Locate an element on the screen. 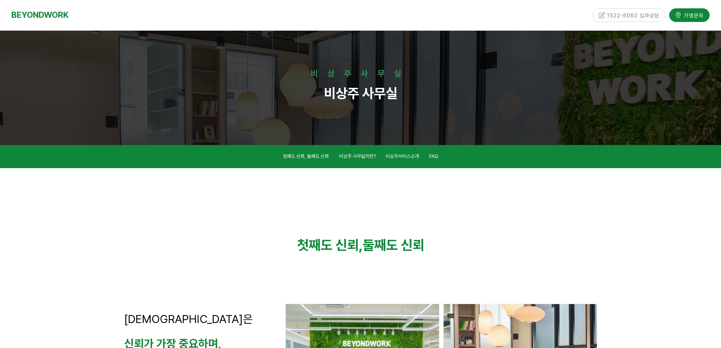 The height and width of the screenshot is (348, 721). span: 가맹문의 is located at coordinates (693, 14).